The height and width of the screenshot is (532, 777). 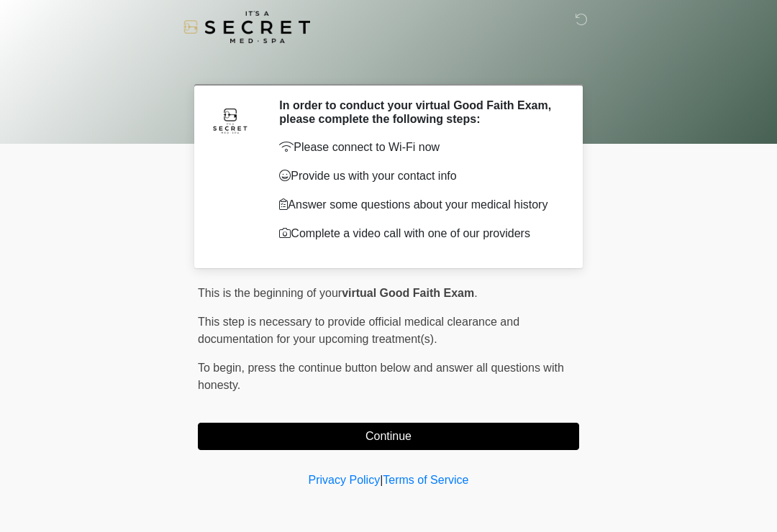 I want to click on p: Please connect to Wi-Fi now, so click(x=418, y=148).